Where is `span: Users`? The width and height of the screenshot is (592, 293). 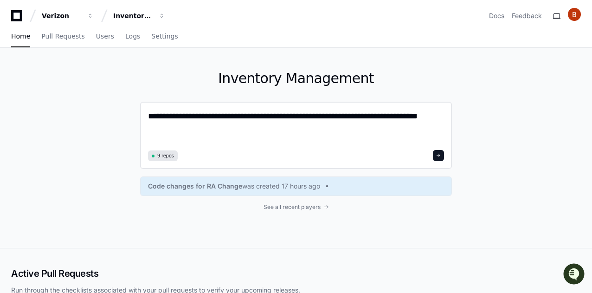 span: Users is located at coordinates (105, 36).